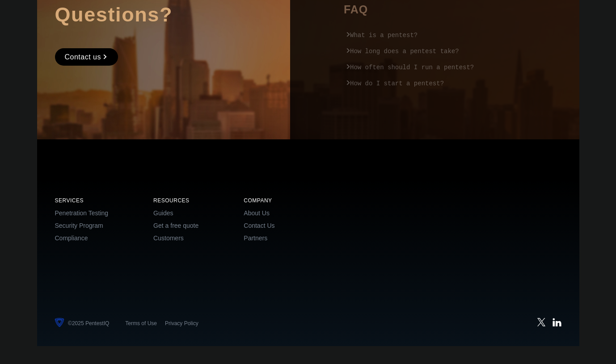 This screenshot has width=616, height=364. What do you see at coordinates (453, 9) in the screenshot?
I see `h4: FAQ` at bounding box center [453, 9].